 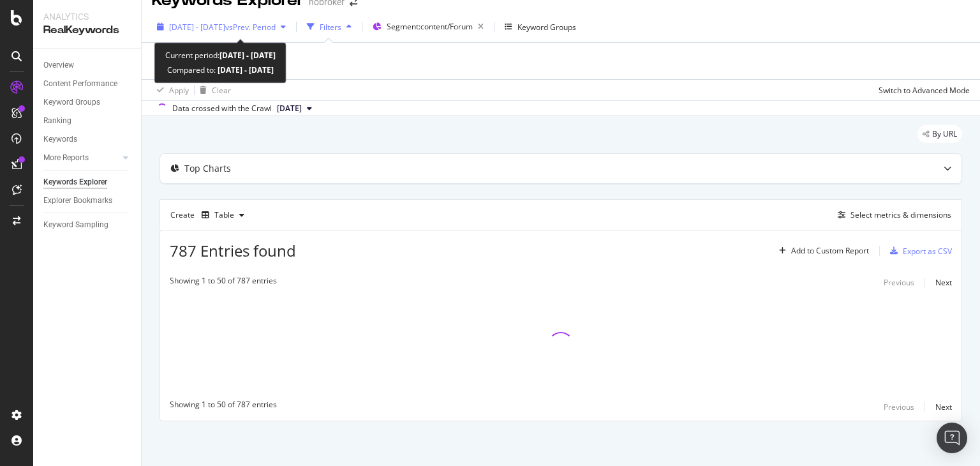 I want to click on div: Compared to:, so click(x=220, y=70).